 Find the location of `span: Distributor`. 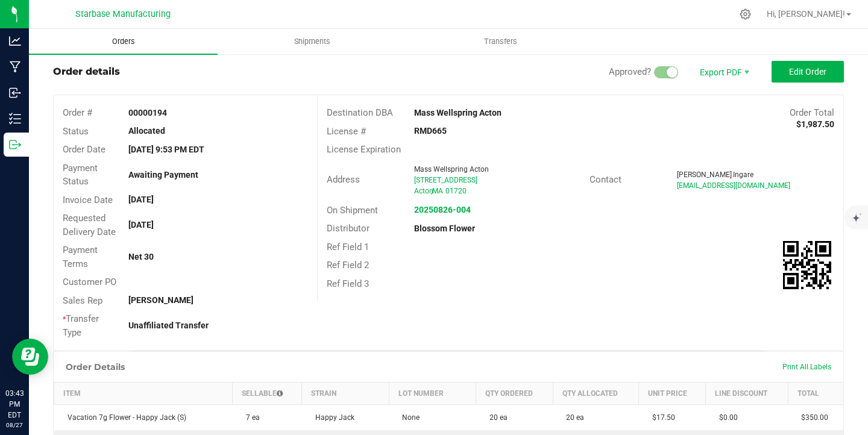

span: Distributor is located at coordinates (348, 228).